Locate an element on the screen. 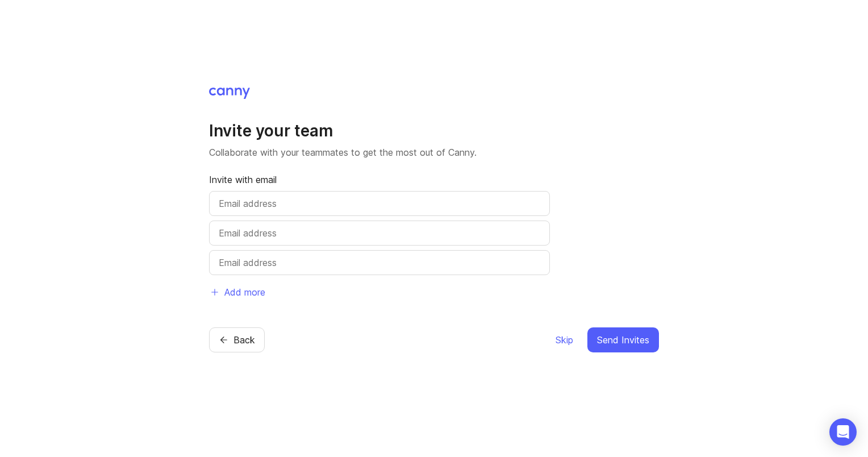  button: Send Invites is located at coordinates (623, 340).